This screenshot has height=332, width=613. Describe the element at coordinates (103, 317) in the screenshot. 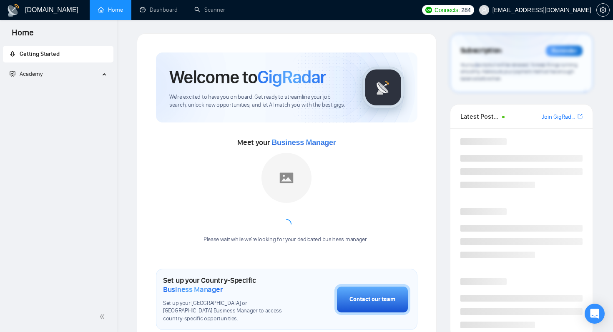

I see `span: double-left` at that location.